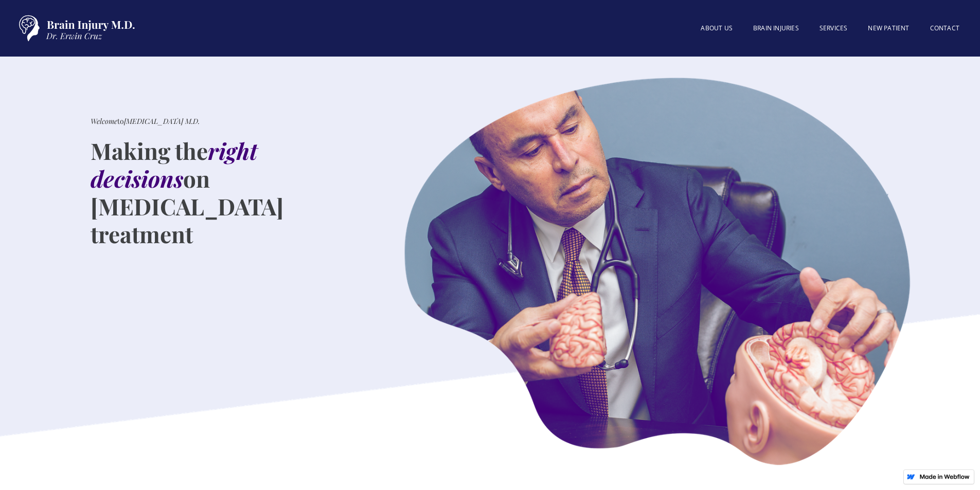 This screenshot has width=980, height=490. Describe the element at coordinates (776, 28) in the screenshot. I see `a: BRAIN INJURIES` at that location.